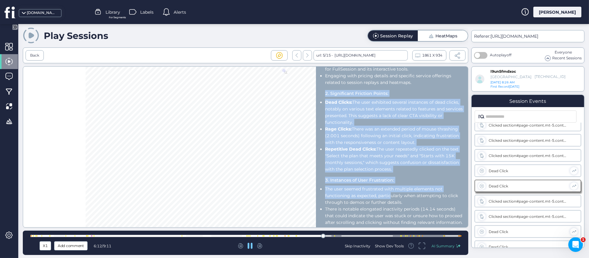  Describe the element at coordinates (357, 245) in the screenshot. I see `div: Skip Inactivity` at that location.